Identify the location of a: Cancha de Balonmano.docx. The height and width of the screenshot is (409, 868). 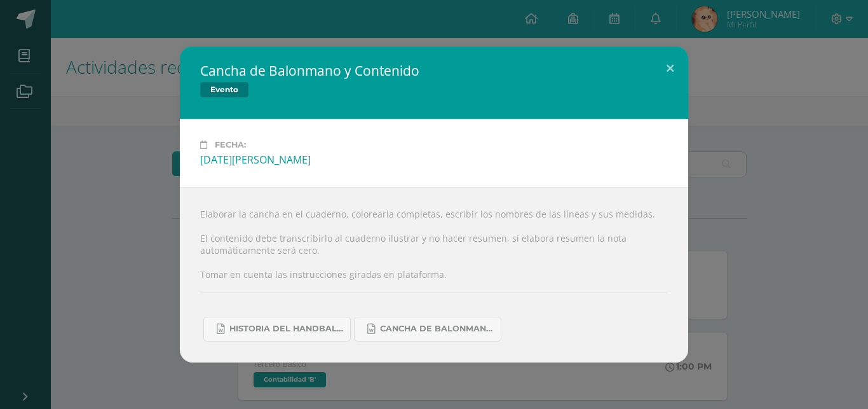
(427, 329).